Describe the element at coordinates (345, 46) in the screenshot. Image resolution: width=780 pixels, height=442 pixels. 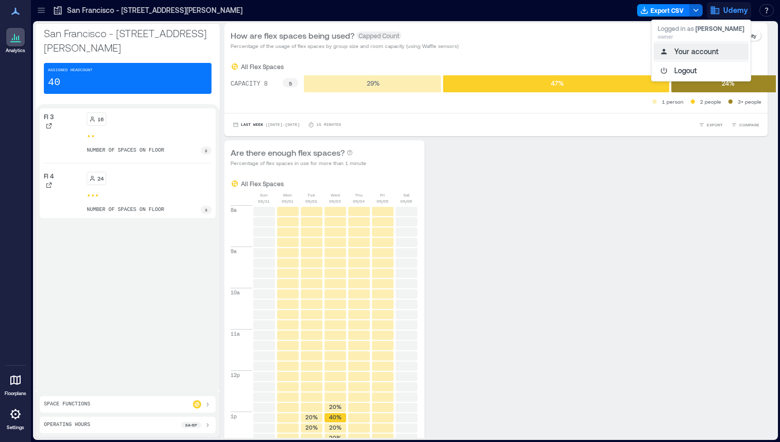
I see `p: Percentage of the usage of flex spaces by group size and room capacity (using Waffle sensors)` at that location.